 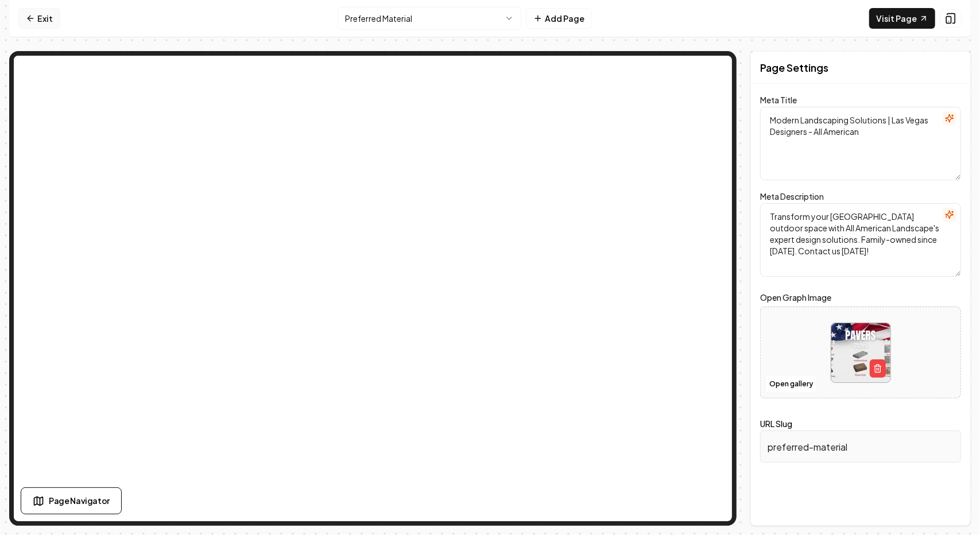 I want to click on a: Exit, so click(x=39, y=18).